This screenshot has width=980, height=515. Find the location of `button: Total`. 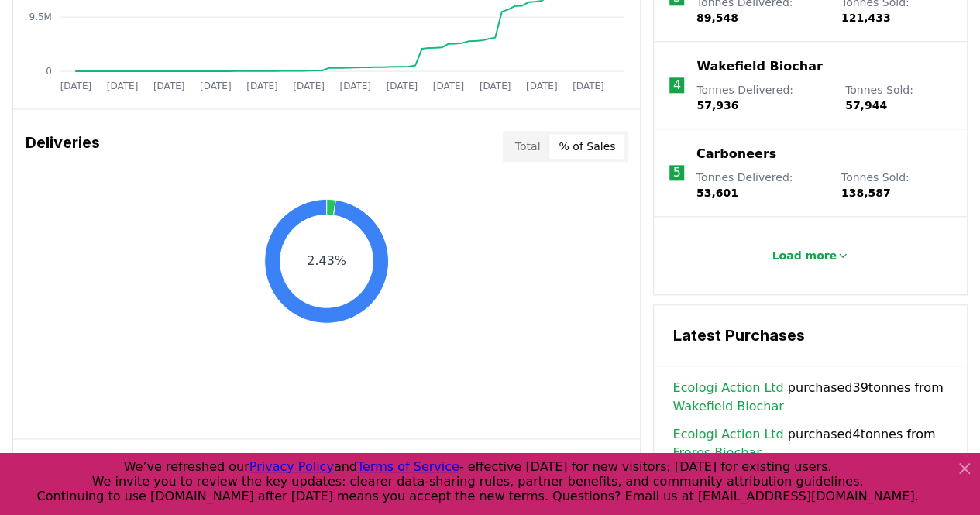

button: Total is located at coordinates (528, 147).